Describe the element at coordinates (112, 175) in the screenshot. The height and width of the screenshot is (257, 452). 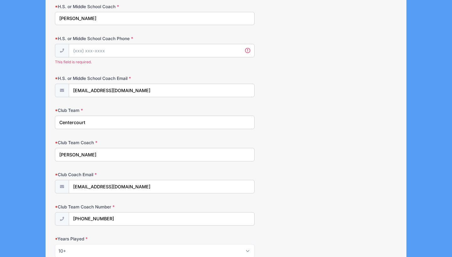
I see `label: Club Coach Email` at that location.